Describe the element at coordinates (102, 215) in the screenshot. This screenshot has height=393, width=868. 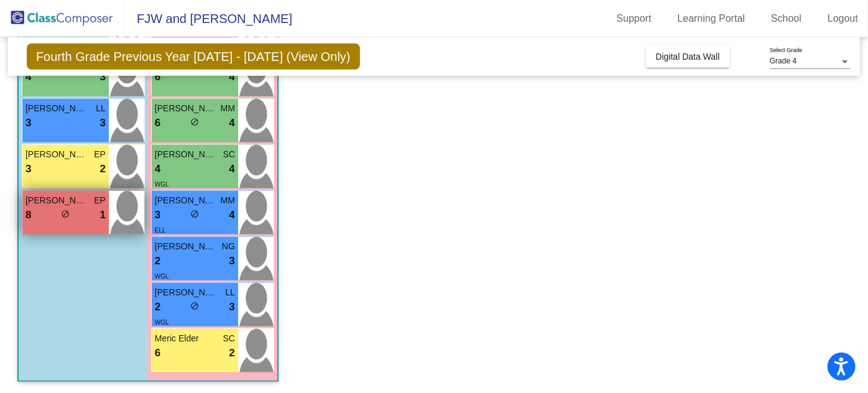
I see `span: 1` at that location.